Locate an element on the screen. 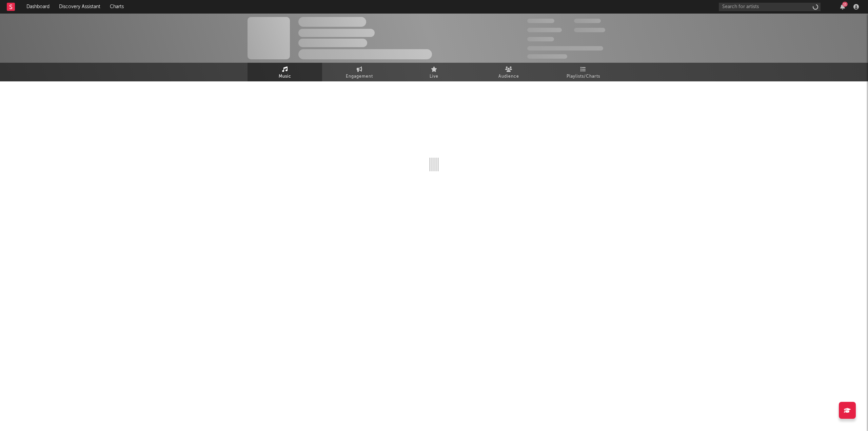 The height and width of the screenshot is (431, 868). span: Audience is located at coordinates (509, 77).